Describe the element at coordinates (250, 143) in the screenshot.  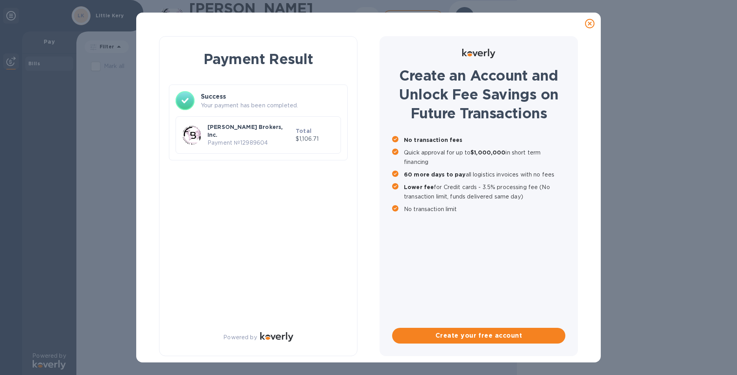
I see `p: Payment № 12989604` at that location.